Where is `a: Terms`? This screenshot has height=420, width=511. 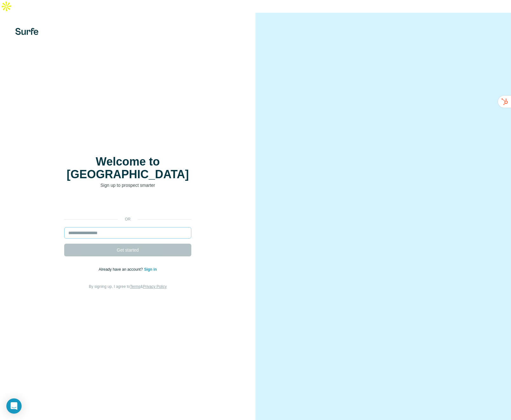 a: Terms is located at coordinates (135, 286).